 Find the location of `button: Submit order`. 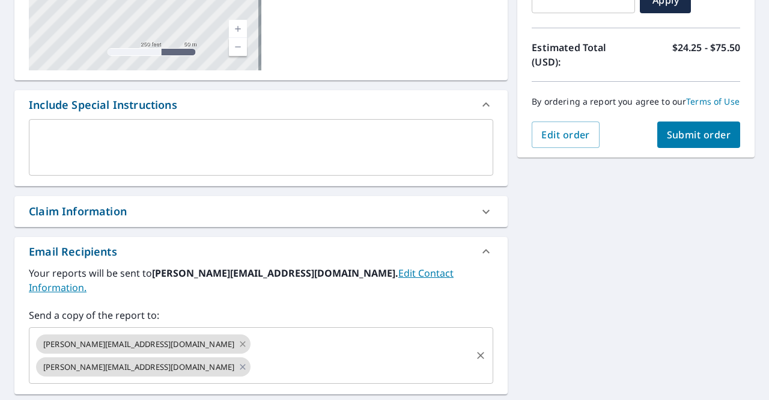

button: Submit order is located at coordinates (699, 135).